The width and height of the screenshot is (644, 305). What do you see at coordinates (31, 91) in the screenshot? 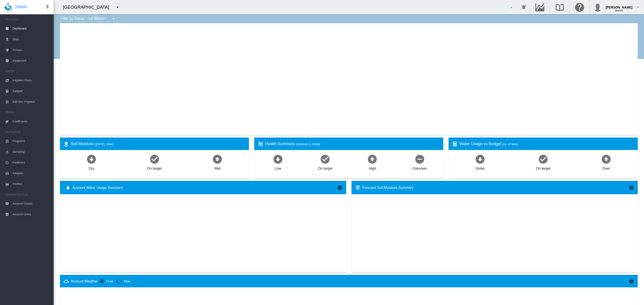
I see `span: Budgets` at bounding box center [31, 91].